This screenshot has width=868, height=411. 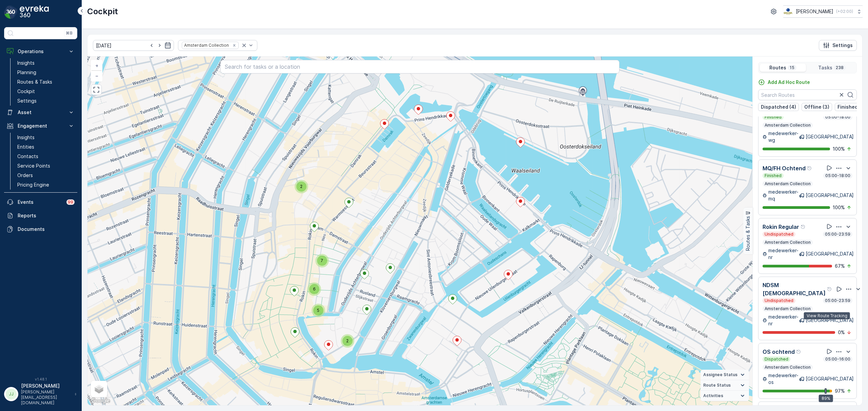 I want to click on p: MQ/FH Ochtend, so click(x=784, y=169).